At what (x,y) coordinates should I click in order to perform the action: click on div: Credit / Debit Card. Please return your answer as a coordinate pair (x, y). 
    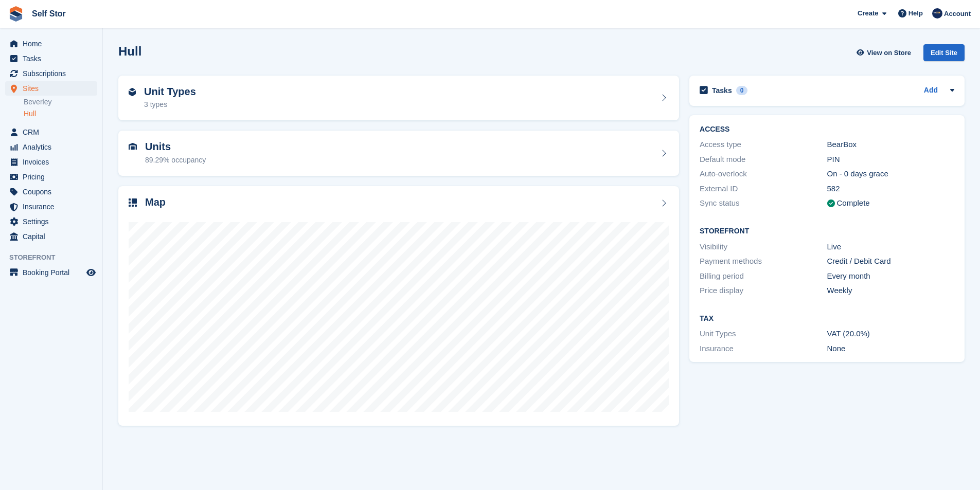
    Looking at the image, I should click on (890, 261).